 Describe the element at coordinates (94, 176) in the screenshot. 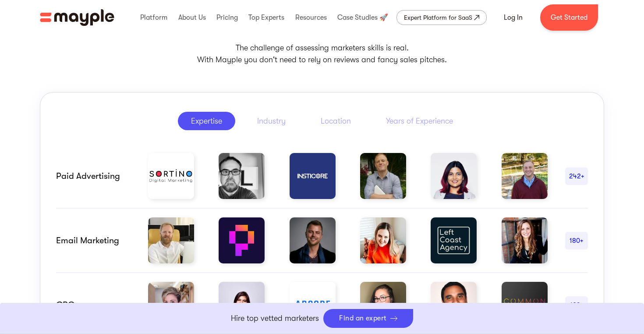

I see `div: Paid advertising` at that location.